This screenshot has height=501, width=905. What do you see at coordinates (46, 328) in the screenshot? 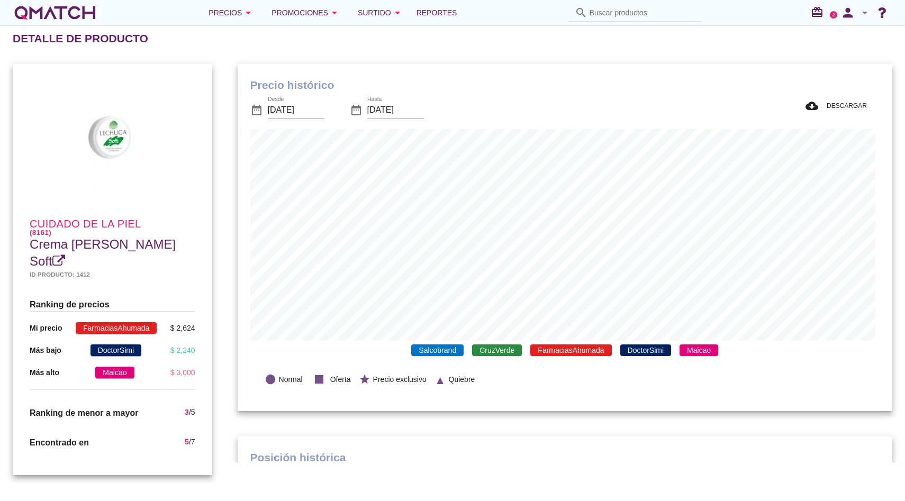
I see `p: Mi precio` at bounding box center [46, 328].